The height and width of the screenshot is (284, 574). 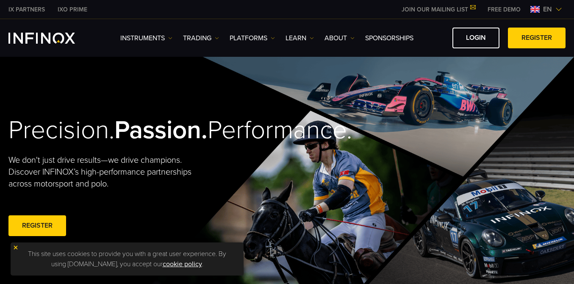 I want to click on span: en, so click(x=547, y=9).